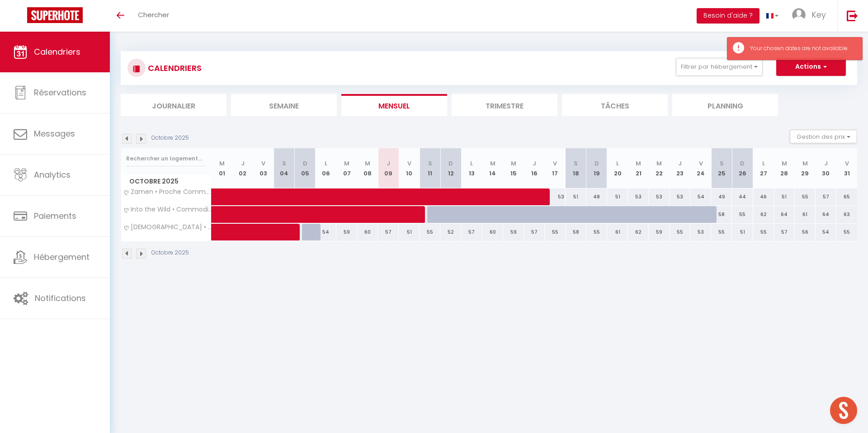  I want to click on button: Besoin d'aide ?, so click(728, 16).